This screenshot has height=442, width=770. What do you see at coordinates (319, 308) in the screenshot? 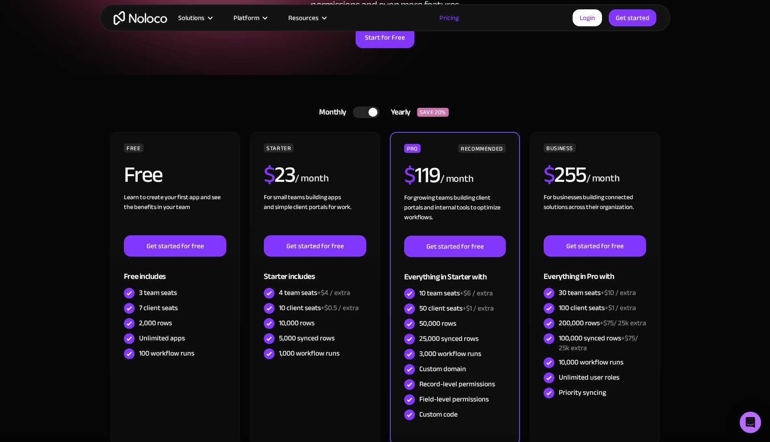
I see `div: 10 client seats` at bounding box center [319, 308].